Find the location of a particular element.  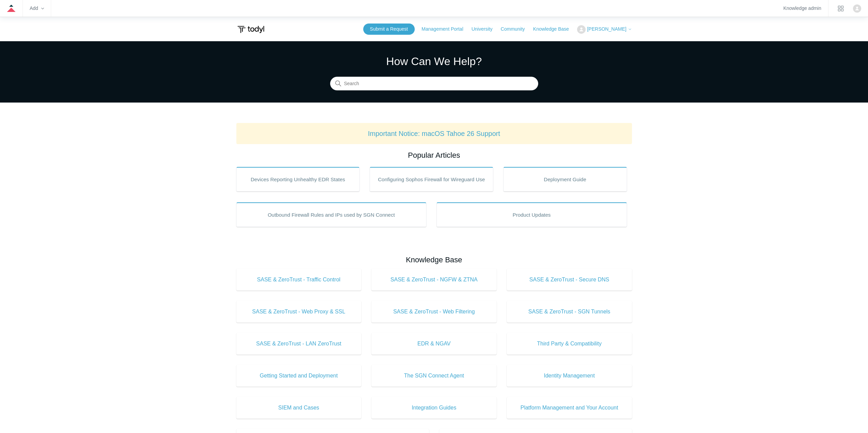

span: Third Party & Compatibility is located at coordinates (569, 344).